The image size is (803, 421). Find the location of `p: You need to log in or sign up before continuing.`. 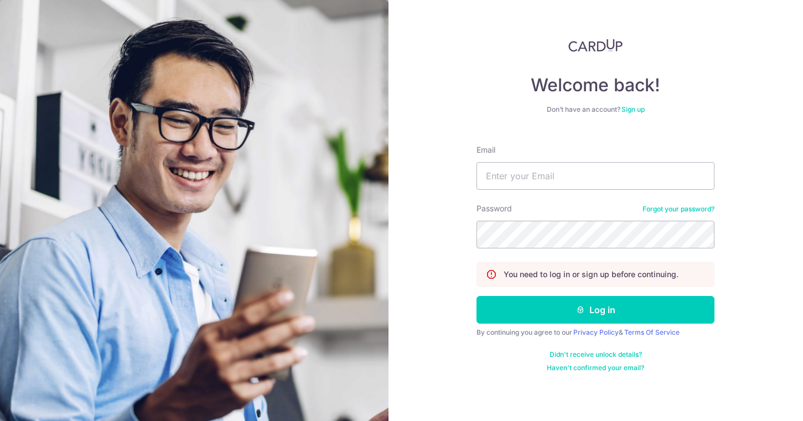

p: You need to log in or sign up before continuing. is located at coordinates (591, 275).